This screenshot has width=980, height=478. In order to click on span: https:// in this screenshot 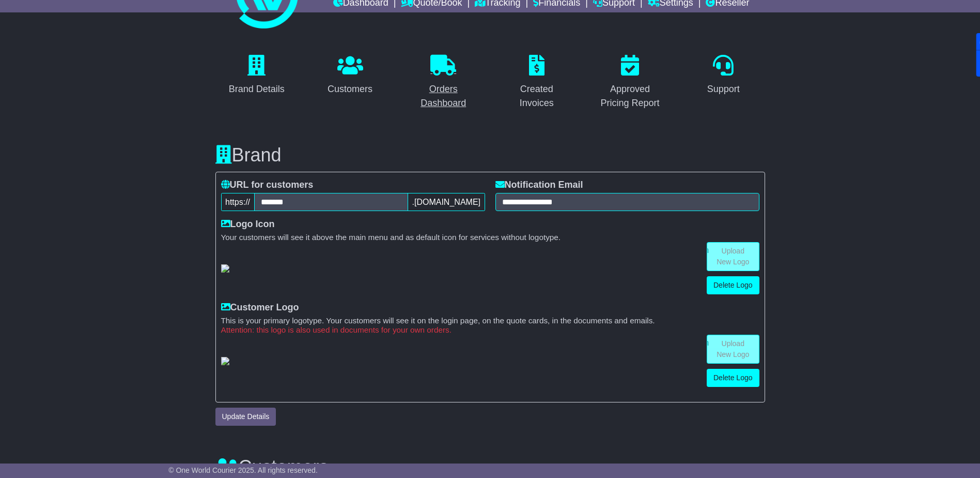, I will do `click(237, 201)`.